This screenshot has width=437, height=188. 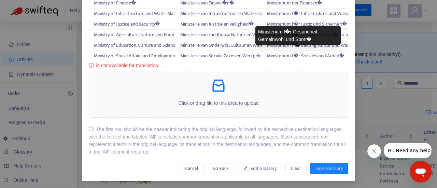 I want to click on span: Edit Glossary, so click(x=264, y=169).